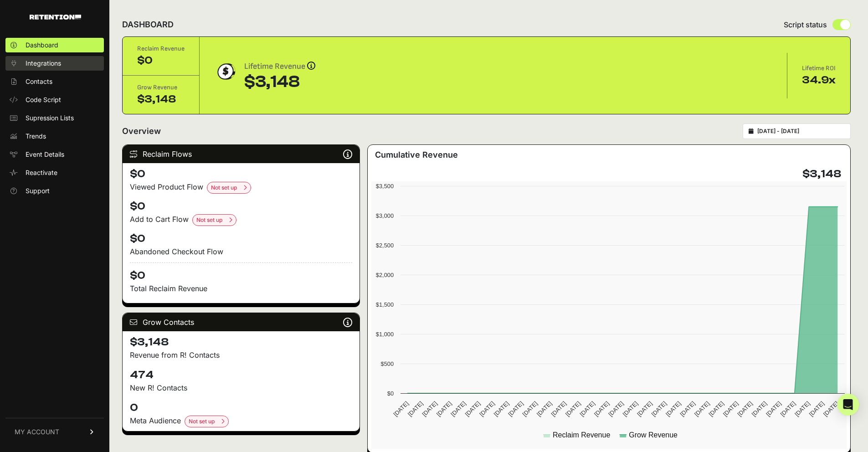 This screenshot has width=868, height=452. What do you see at coordinates (241, 288) in the screenshot?
I see `p: Total Reclaim Revenue` at bounding box center [241, 288].